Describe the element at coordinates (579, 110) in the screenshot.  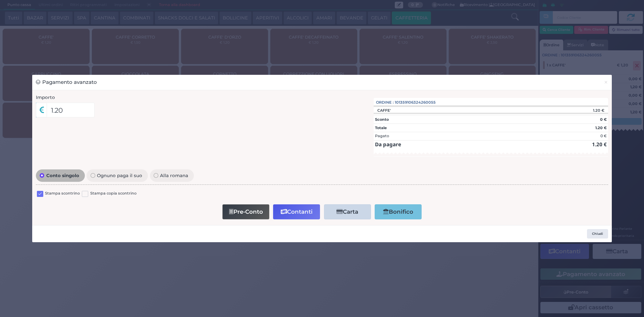
I see `div: 1.20 €` at that location.